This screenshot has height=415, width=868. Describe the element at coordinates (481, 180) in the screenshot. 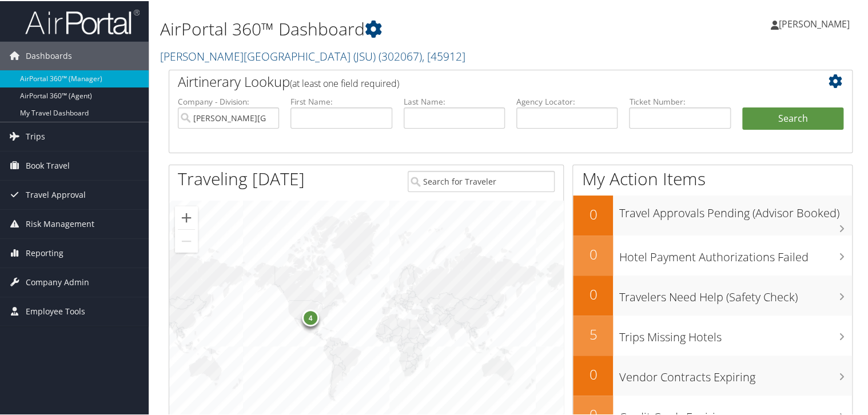

I see `input: Search for Traveler` at that location.